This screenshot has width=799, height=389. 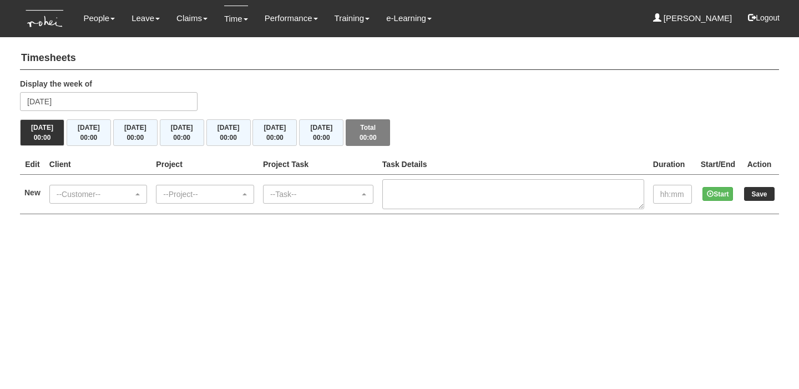 I want to click on a: Time, so click(x=236, y=18).